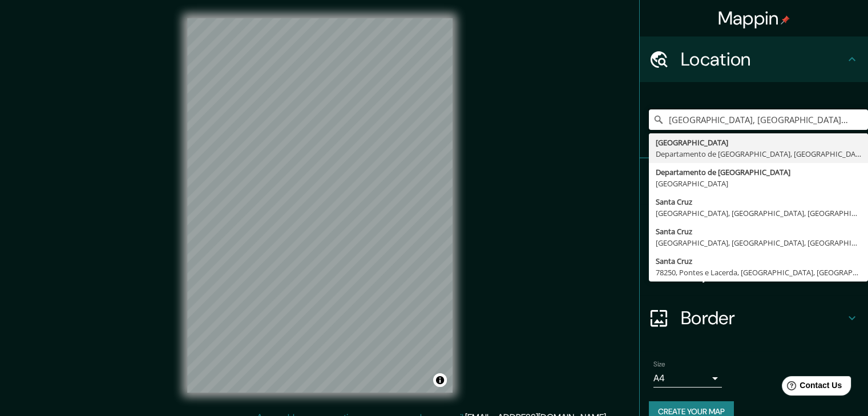 Image resolution: width=868 pixels, height=416 pixels. I want to click on h4: Mappin, so click(753, 18).